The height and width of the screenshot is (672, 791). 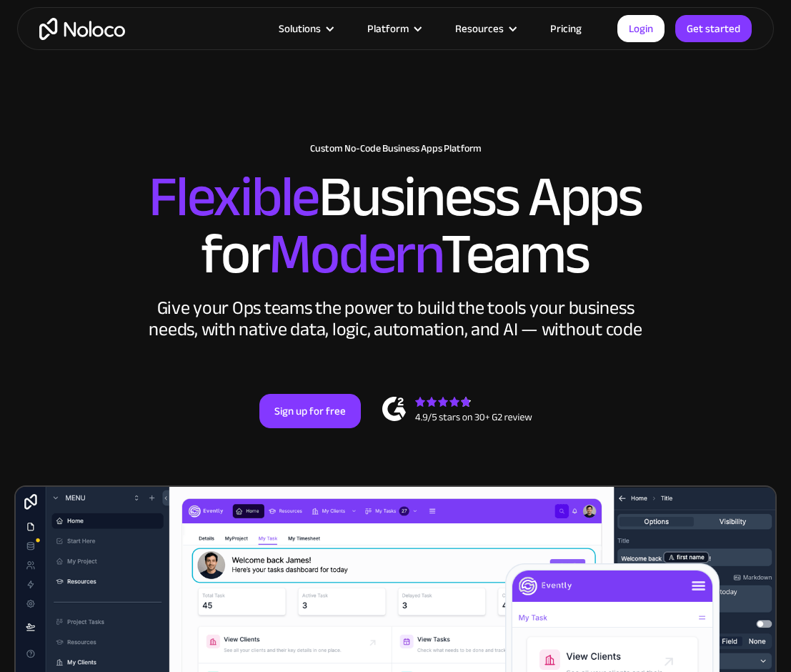 I want to click on a: Sign up for free, so click(x=310, y=411).